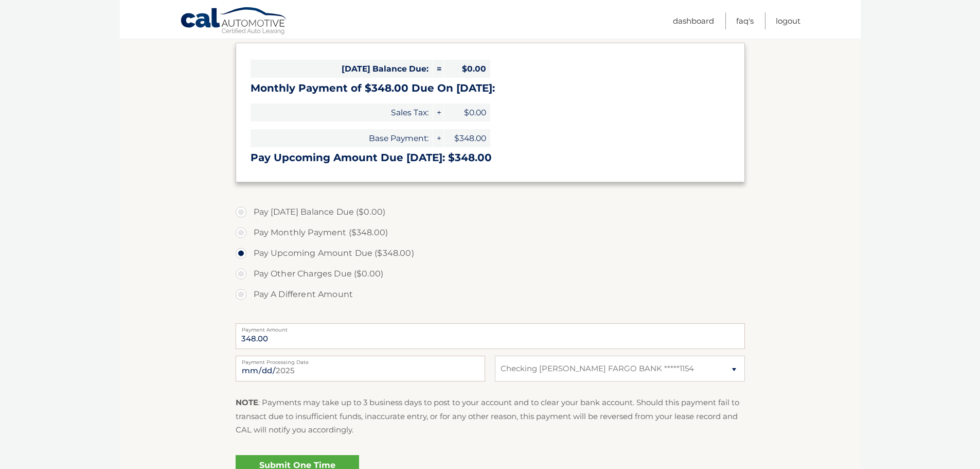  Describe the element at coordinates (360, 368) in the screenshot. I see `input: Payment Date` at that location.